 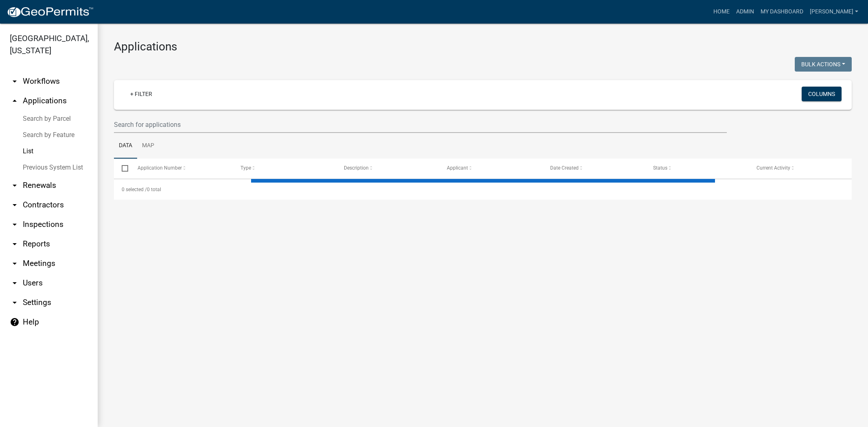 I want to click on span: Applicant, so click(x=458, y=168).